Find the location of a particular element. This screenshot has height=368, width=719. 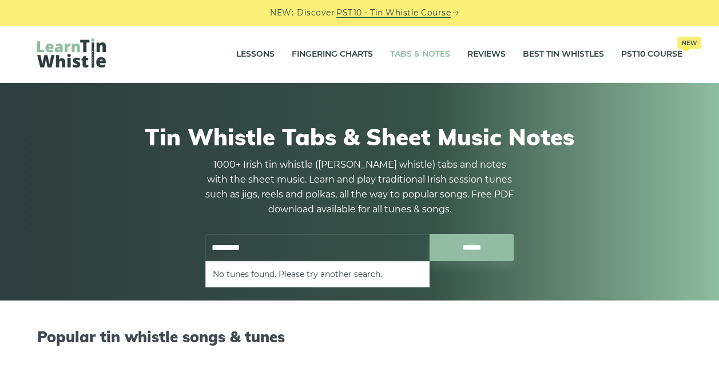

h2: Popular tin whistle songs & tunes is located at coordinates (360, 336).